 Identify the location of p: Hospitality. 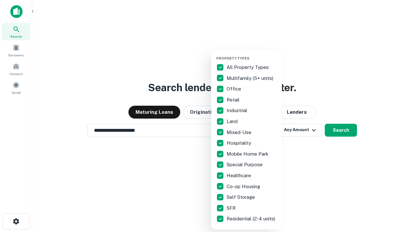
(239, 143).